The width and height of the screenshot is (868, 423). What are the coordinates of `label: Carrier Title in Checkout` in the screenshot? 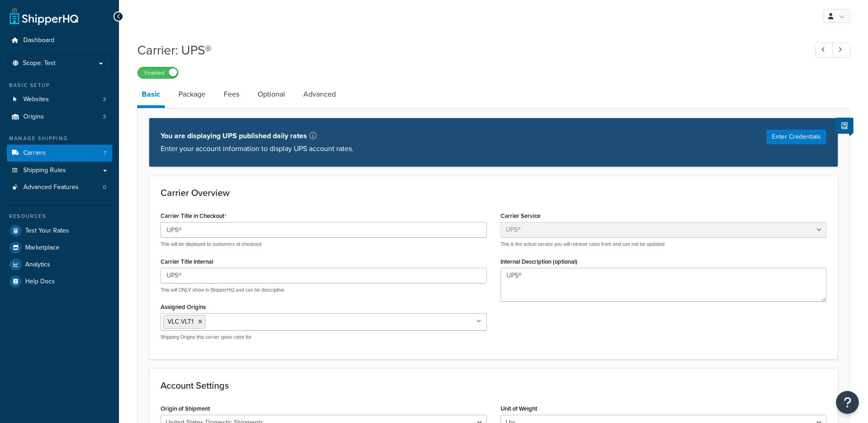 It's located at (194, 216).